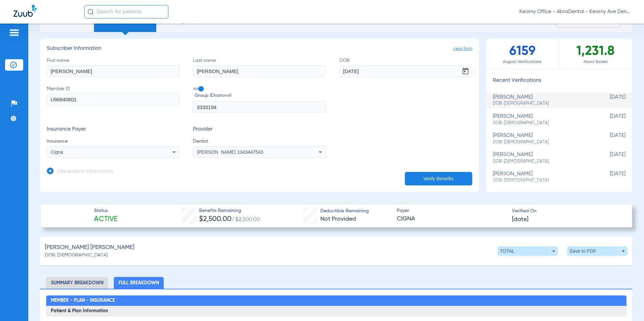  Describe the element at coordinates (338, 219) in the screenshot. I see `span: Not Provided` at that location.